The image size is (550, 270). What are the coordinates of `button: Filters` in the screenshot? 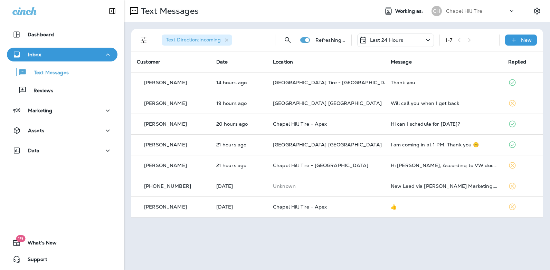 It's located at (144, 40).